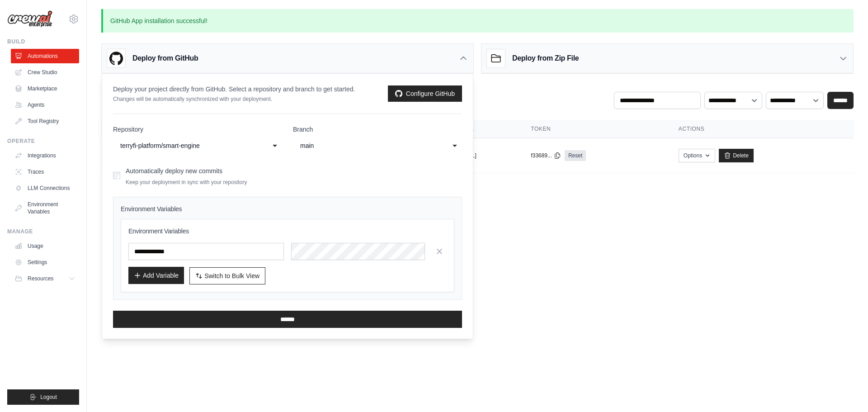 This screenshot has height=412, width=868. Describe the element at coordinates (40, 279) in the screenshot. I see `span: Resources` at that location.